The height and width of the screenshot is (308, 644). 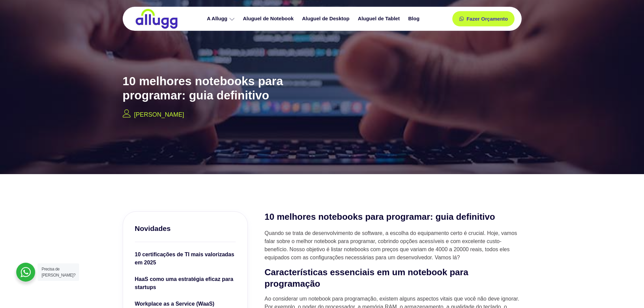 What do you see at coordinates (380, 19) in the screenshot?
I see `a: Aluguel de Tablet` at bounding box center [380, 19].